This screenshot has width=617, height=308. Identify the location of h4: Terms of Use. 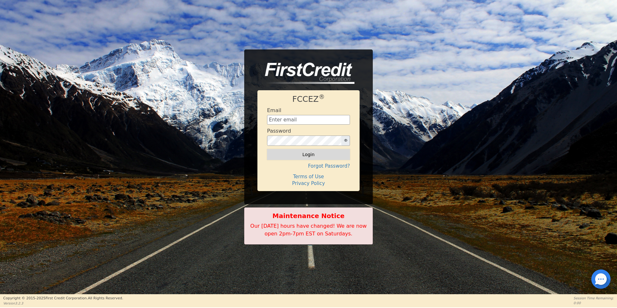
(309, 177).